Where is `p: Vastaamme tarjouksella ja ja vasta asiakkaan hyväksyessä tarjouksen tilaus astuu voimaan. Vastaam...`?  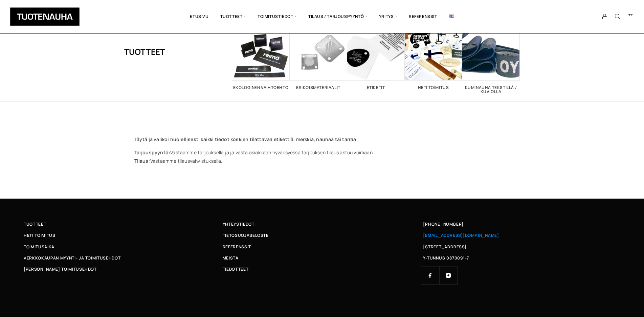
p: Vastaamme tarjouksella ja ja vasta asiakkaan hyväksyessä tarjouksen tilaus astuu voimaan. Vastaam... is located at coordinates (322, 157).